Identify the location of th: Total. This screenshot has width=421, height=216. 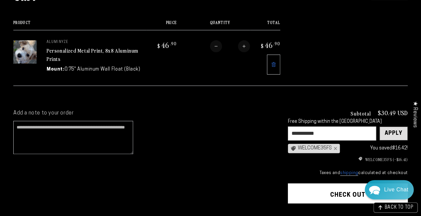
(265, 25).